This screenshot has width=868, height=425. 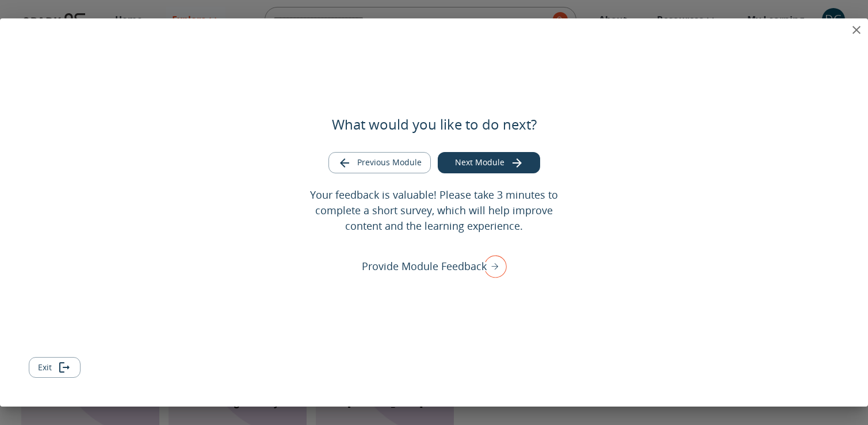 I want to click on button: close, so click(x=857, y=30).